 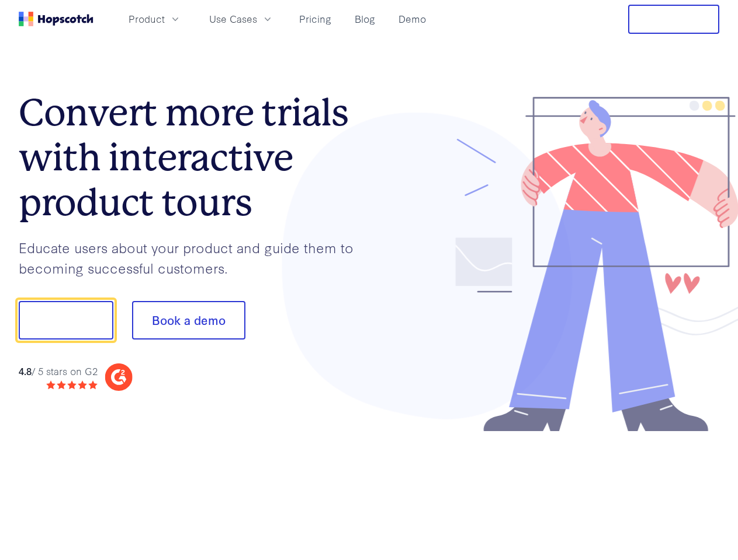 What do you see at coordinates (188, 320) in the screenshot?
I see `a: Book a demo` at bounding box center [188, 320].